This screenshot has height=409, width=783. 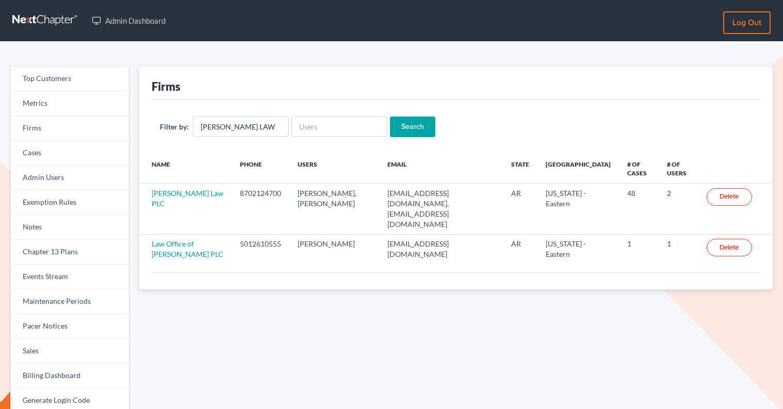 I want to click on th: Name, so click(x=185, y=169).